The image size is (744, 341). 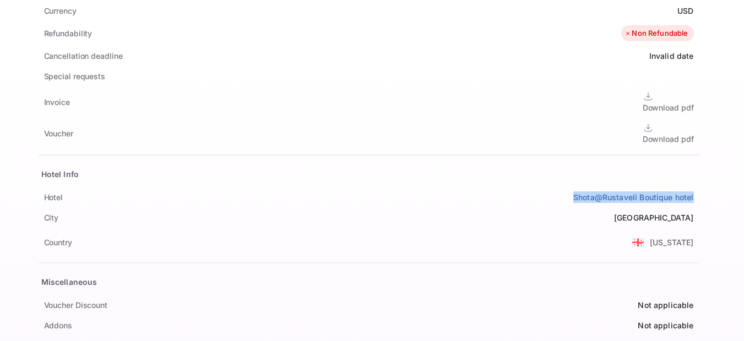 What do you see at coordinates (83, 56) in the screenshot?
I see `div: Cancellation deadline` at bounding box center [83, 56].